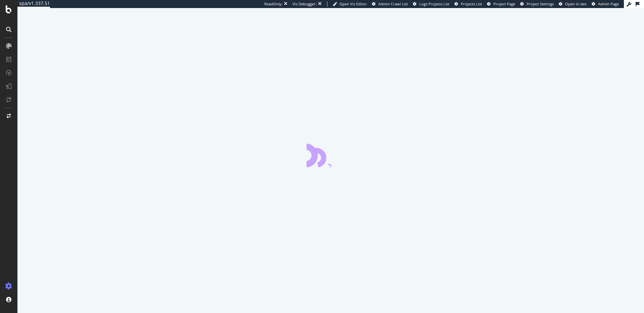 This screenshot has width=644, height=313. Describe the element at coordinates (431, 4) in the screenshot. I see `a: Logs Projects List` at that location.